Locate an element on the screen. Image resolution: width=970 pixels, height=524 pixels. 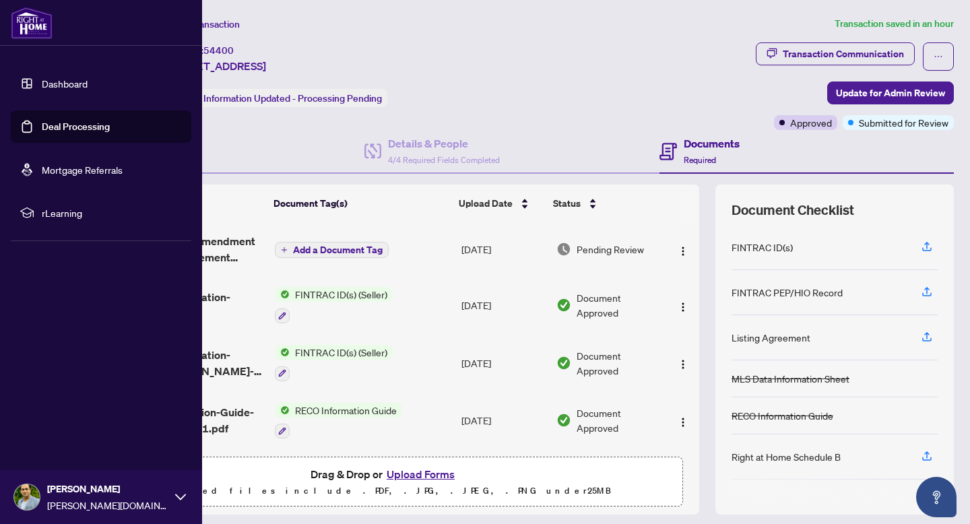
span: Document Checklist is located at coordinates (793, 210).